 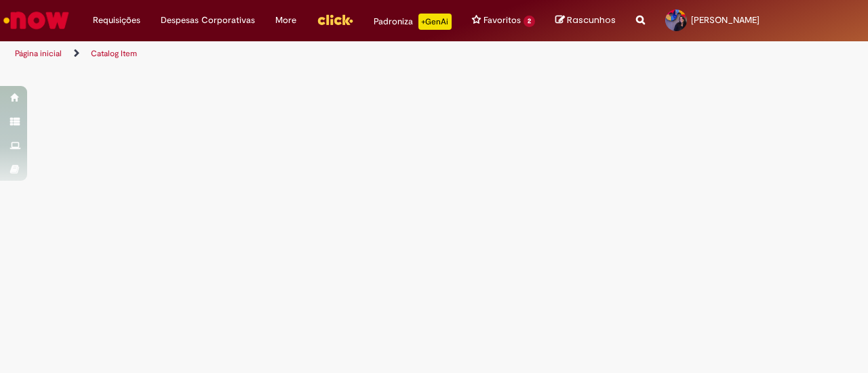 What do you see at coordinates (529, 21) in the screenshot?
I see `span: 2` at bounding box center [529, 21].